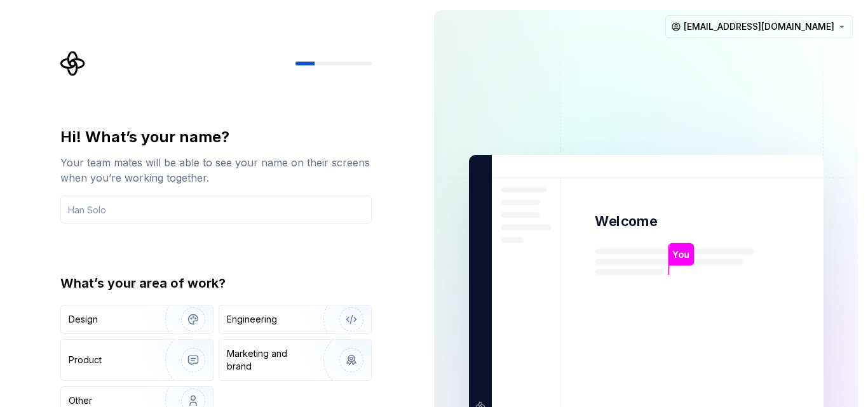 The height and width of the screenshot is (407, 868). Describe the element at coordinates (80, 400) in the screenshot. I see `div: Other` at that location.